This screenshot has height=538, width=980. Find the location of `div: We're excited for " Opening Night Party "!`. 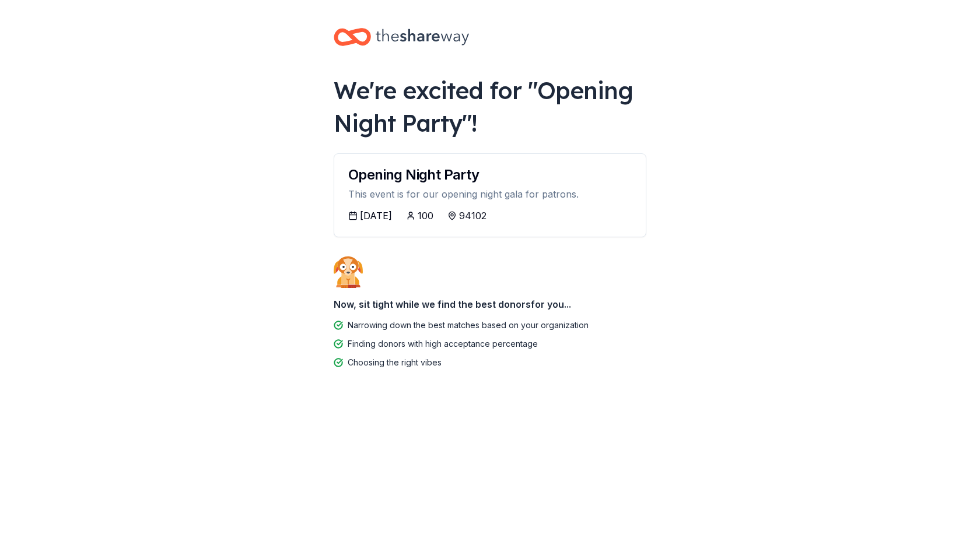

div: We're excited for " Opening Night Party "! is located at coordinates (490, 106).